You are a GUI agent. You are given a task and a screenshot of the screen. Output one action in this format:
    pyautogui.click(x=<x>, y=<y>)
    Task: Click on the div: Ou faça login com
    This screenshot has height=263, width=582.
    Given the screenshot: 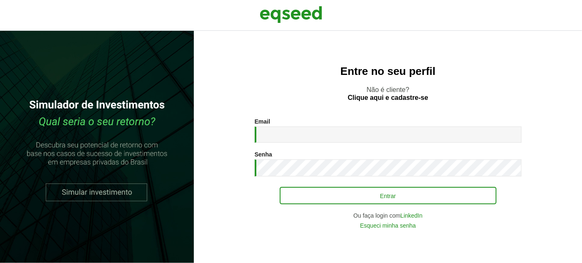 What is the action you would take?
    pyautogui.click(x=388, y=216)
    